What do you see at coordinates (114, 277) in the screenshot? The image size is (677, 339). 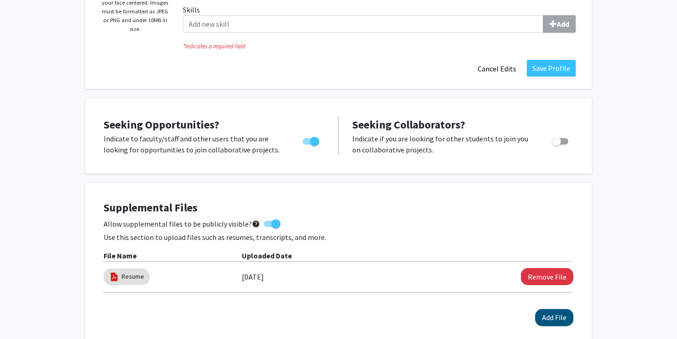 I see `img: pdf_icon.png` at bounding box center [114, 277].